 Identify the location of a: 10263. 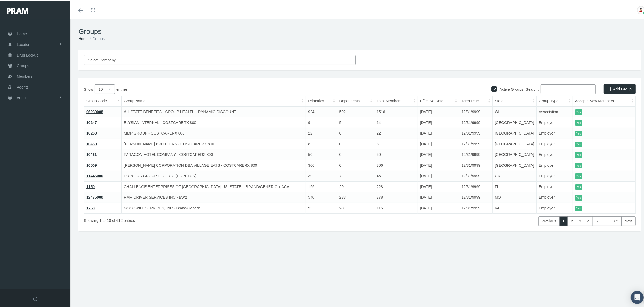
(92, 132).